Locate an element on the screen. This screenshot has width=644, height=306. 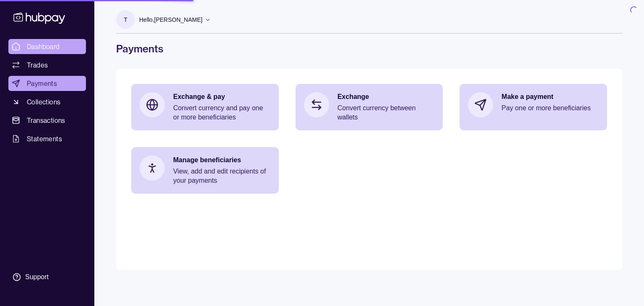
span: Payments is located at coordinates (42, 83).